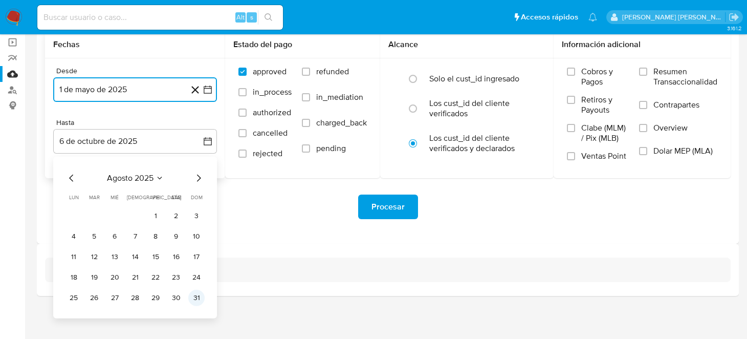 This screenshot has height=339, width=747. Describe the element at coordinates (593, 17) in the screenshot. I see `a: Notificaciones` at that location.